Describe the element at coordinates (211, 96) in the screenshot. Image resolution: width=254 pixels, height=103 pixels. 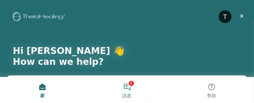
I see `font: 幫助` at that location.